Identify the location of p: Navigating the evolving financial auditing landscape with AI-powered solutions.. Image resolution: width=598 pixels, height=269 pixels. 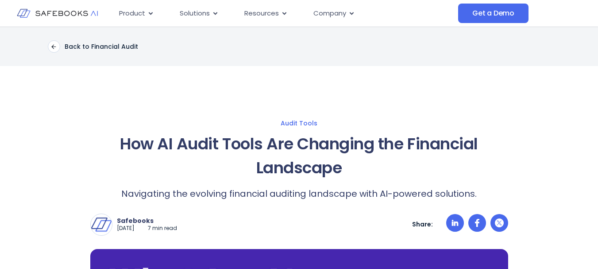
(299, 194).